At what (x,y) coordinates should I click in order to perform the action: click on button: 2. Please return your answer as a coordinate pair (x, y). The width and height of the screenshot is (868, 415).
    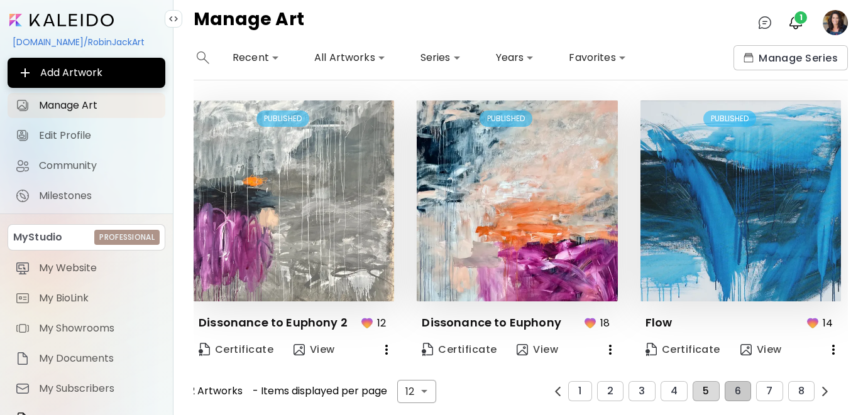
    Looking at the image, I should click on (611, 392).